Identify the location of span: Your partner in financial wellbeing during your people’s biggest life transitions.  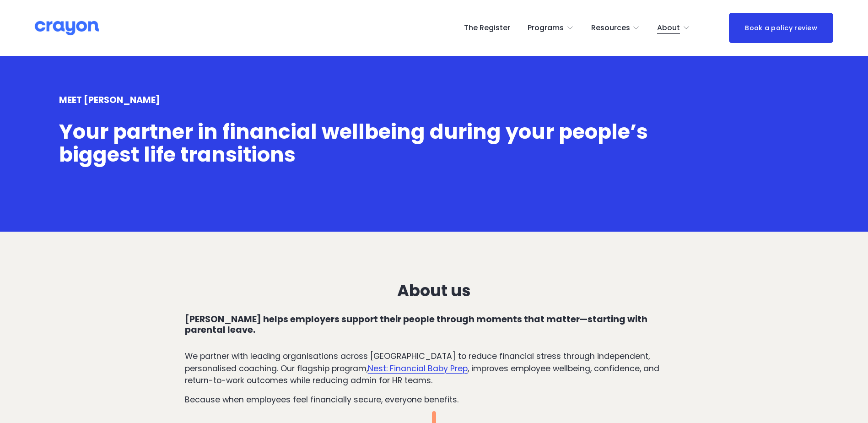
(355, 143).